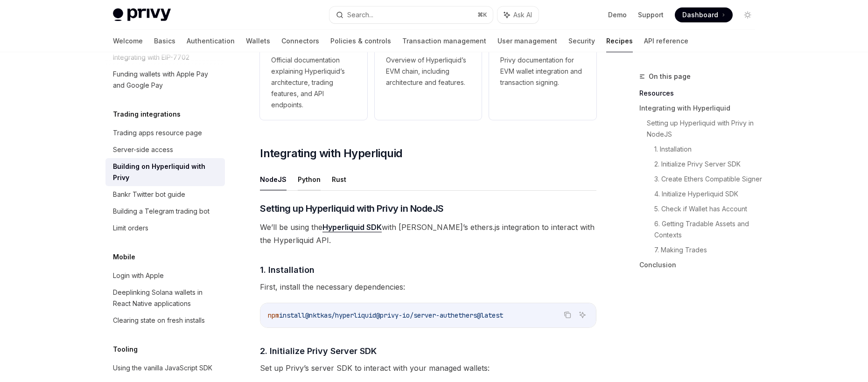 The height and width of the screenshot is (382, 868). Describe the element at coordinates (165, 133) in the screenshot. I see `a: Trading apps resource page` at that location.